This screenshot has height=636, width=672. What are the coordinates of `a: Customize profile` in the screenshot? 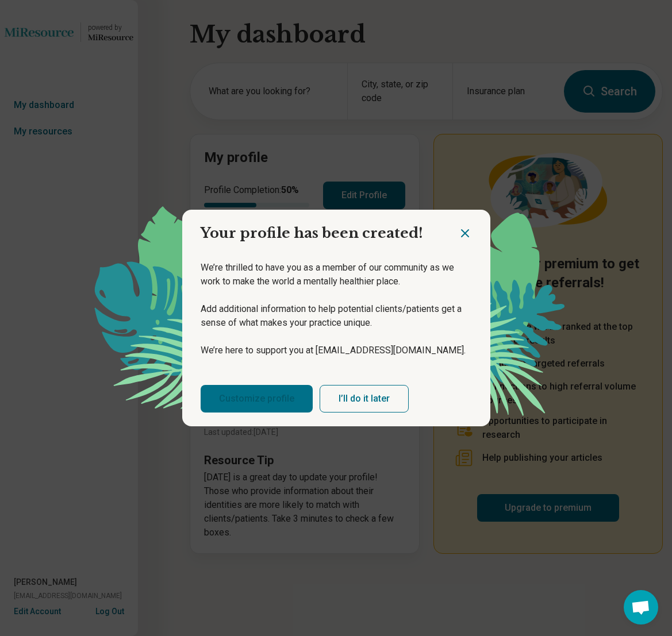 It's located at (256, 399).